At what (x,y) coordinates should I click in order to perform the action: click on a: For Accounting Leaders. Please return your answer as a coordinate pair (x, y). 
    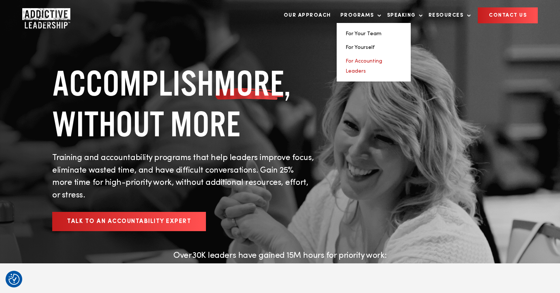
    Looking at the image, I should click on (364, 66).